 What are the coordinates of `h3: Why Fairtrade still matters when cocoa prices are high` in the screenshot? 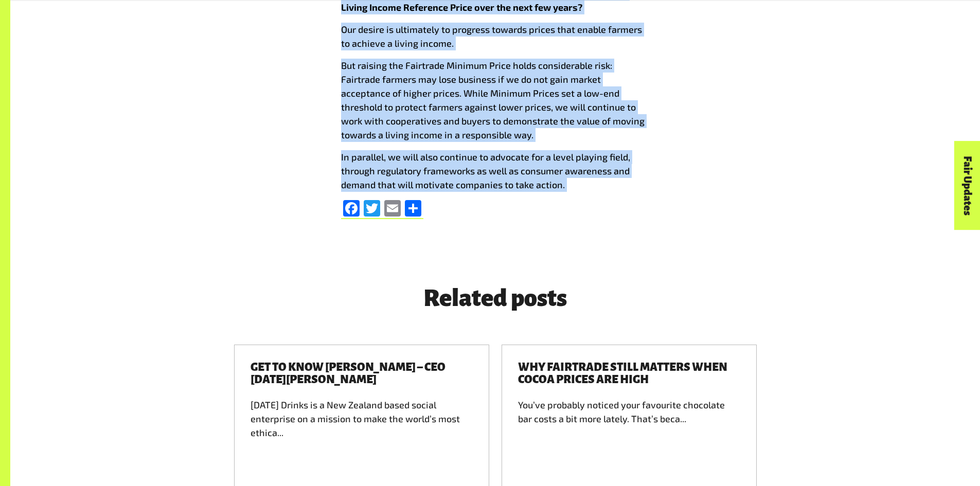 It's located at (629, 373).